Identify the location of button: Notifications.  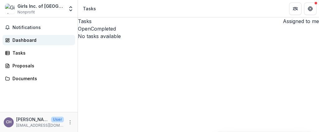
(39, 27).